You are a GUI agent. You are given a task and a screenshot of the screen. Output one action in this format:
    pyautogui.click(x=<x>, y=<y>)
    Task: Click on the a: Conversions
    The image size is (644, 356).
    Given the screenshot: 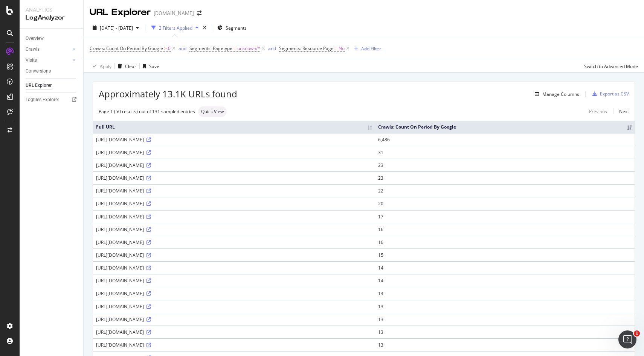 What is the action you would take?
    pyautogui.click(x=52, y=71)
    